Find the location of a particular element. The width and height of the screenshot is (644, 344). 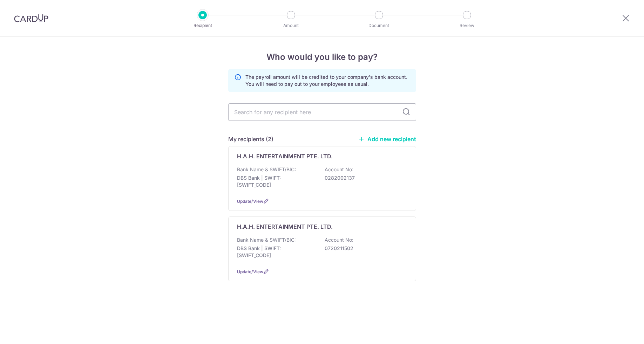

img: CardUp is located at coordinates (31, 18).